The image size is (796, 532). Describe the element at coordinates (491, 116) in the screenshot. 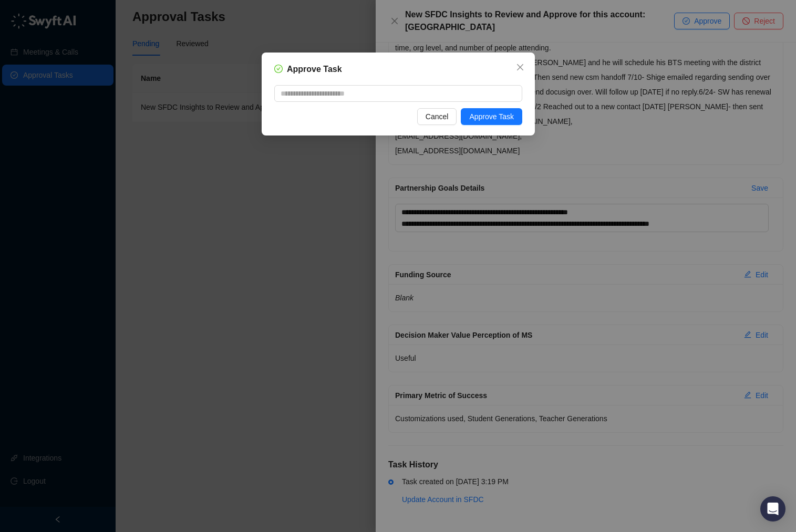

I see `span: Approve Task` at that location.